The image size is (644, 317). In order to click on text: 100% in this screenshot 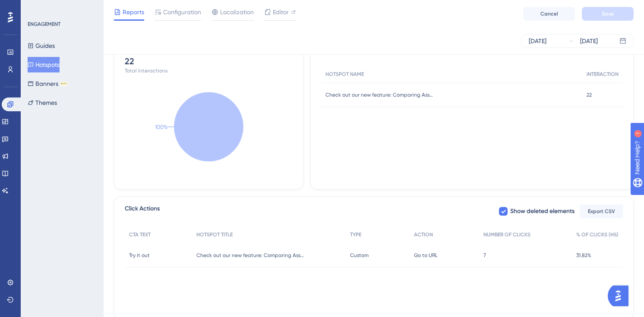, I will do `click(161, 127)`.